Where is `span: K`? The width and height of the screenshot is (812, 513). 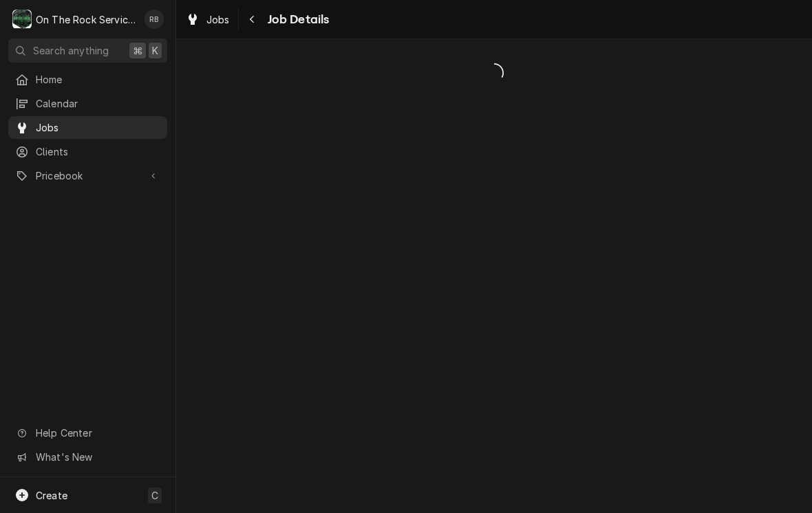 span: K is located at coordinates (155, 51).